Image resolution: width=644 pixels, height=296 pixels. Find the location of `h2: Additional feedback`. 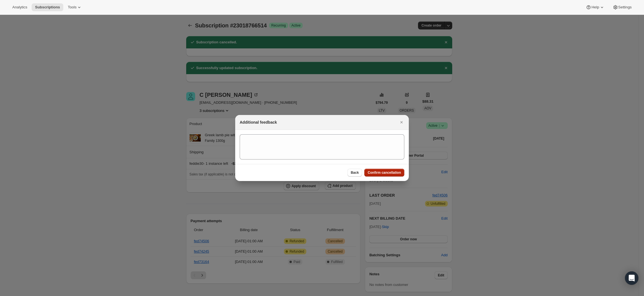

h2: Additional feedback is located at coordinates (258, 122).